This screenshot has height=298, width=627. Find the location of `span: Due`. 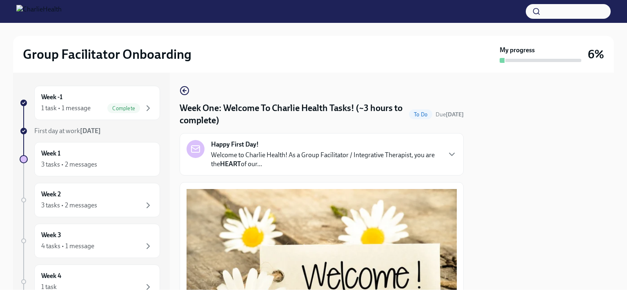

span: Due is located at coordinates (450, 114).